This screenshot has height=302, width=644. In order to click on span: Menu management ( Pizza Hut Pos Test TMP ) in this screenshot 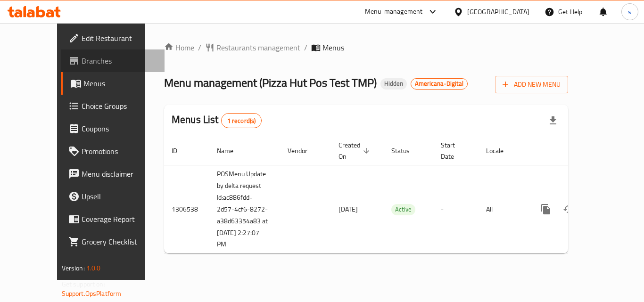, I will do `click(270, 83)`.